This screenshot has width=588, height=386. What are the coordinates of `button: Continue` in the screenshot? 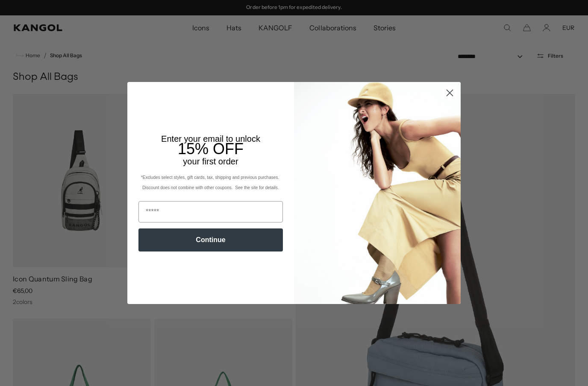 It's located at (210, 240).